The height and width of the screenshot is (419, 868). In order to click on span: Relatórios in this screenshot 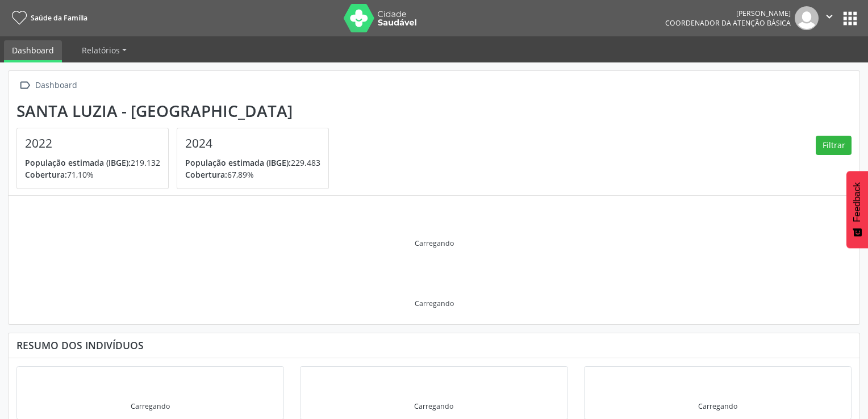, I will do `click(101, 50)`.